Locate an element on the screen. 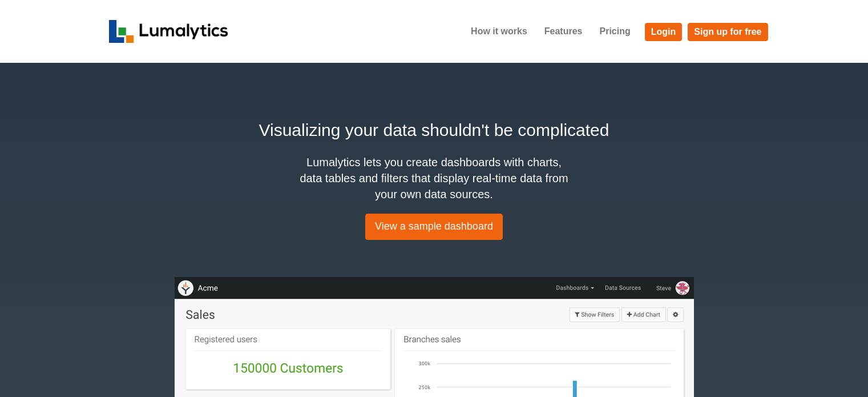  h4: Lumalytics lets you create dashboards with charts, data tables and filters that display real-time... is located at coordinates (434, 178).